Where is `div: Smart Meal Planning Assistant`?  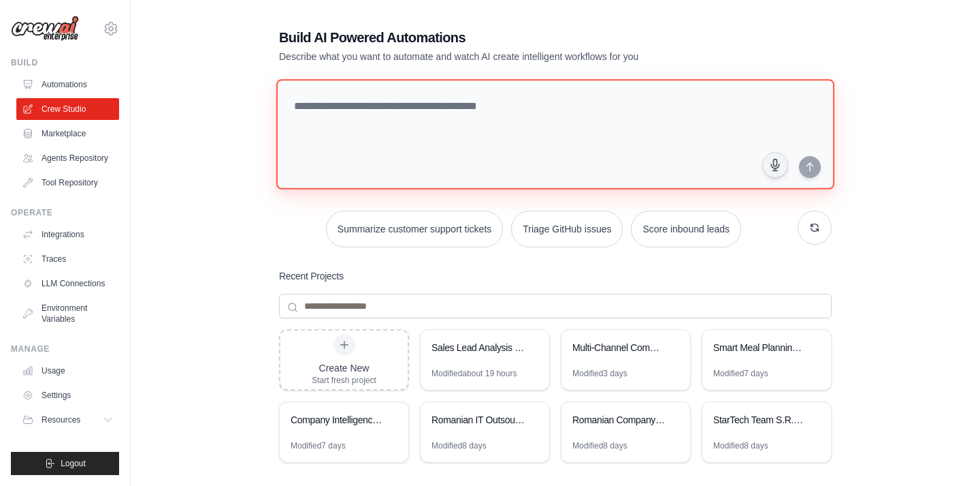
div: Smart Meal Planning Assistant is located at coordinates (760, 348).